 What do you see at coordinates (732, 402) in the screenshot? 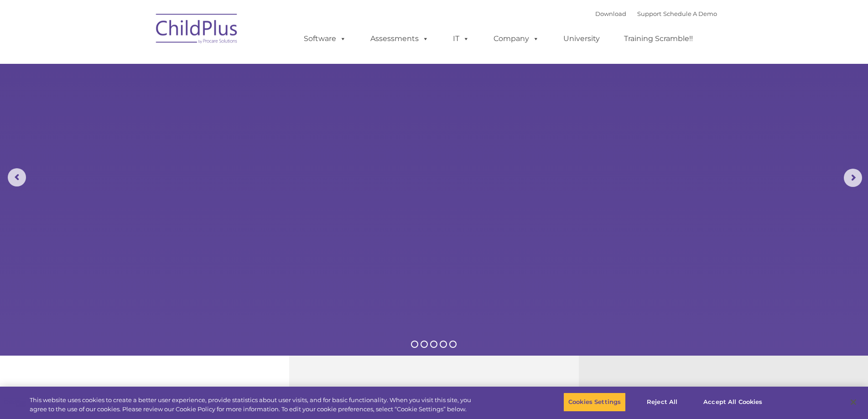
I see `button: Accept All Cookies` at bounding box center [732, 402].